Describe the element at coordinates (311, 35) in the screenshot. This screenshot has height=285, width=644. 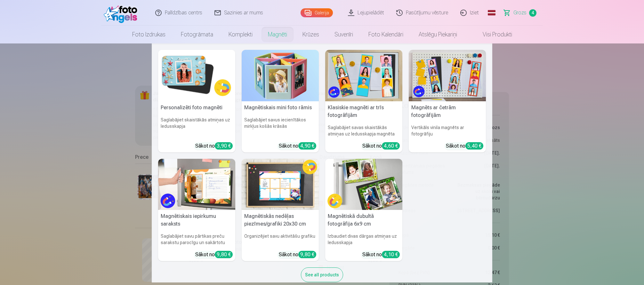
I see `a: Krūzes` at that location.